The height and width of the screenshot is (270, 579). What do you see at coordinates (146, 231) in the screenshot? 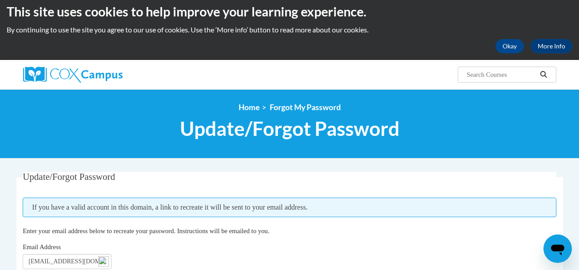
I see `span: Enter your email address below to recreate your password. Instructions will be emailed to you.` at bounding box center [146, 231].